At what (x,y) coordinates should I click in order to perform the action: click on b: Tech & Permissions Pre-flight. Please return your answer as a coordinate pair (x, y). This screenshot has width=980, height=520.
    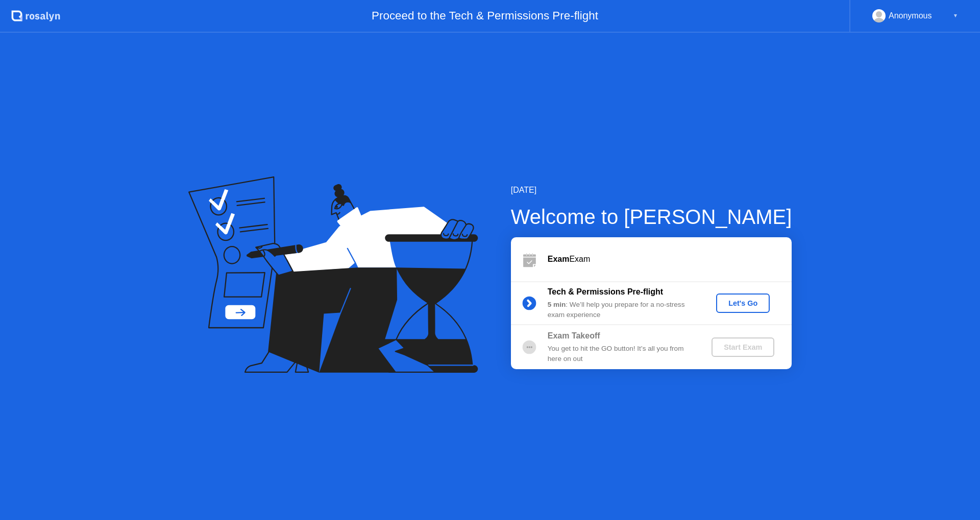
    Looking at the image, I should click on (605, 291).